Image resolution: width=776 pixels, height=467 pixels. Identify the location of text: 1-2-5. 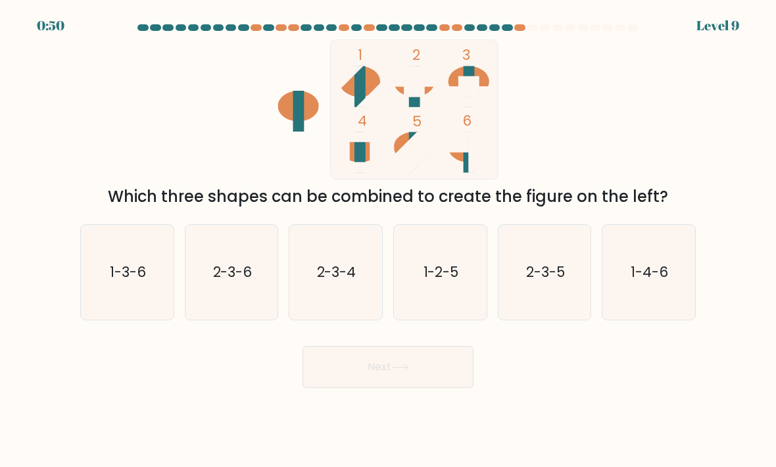
(441, 272).